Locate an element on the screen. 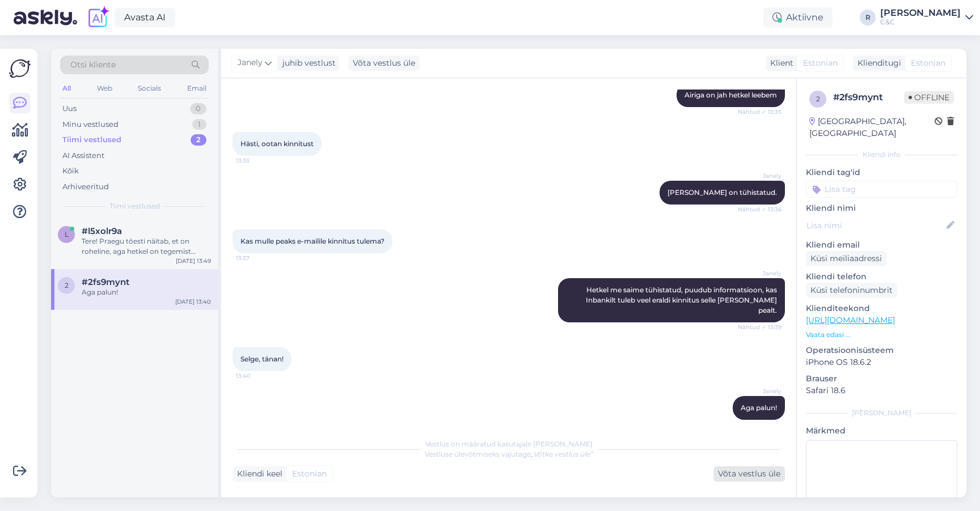 The height and width of the screenshot is (511, 980). div: Kliendi info is located at coordinates (882, 155).